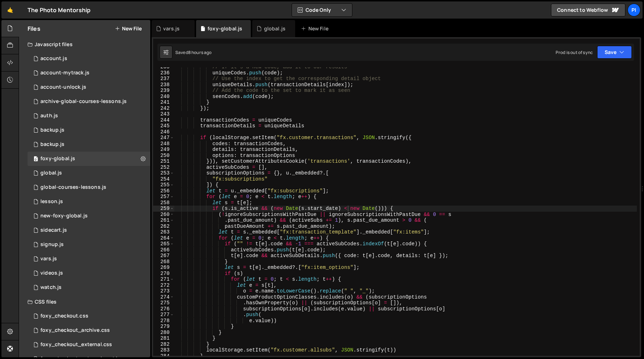 This screenshot has width=644, height=359. I want to click on div: 243, so click(163, 114).